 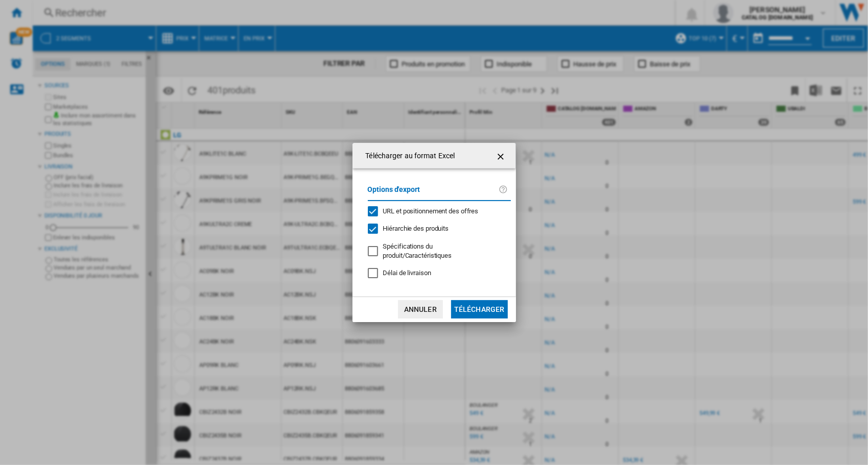 I want to click on h4: Télécharger au format Excel, so click(x=408, y=156).